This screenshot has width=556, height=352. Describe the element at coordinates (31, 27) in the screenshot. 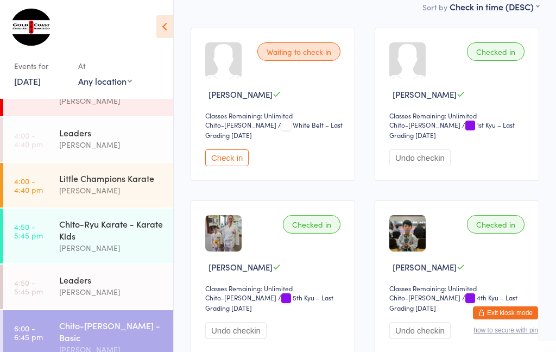

I see `img: Gold Coast Chito-Ryu Karate` at that location.